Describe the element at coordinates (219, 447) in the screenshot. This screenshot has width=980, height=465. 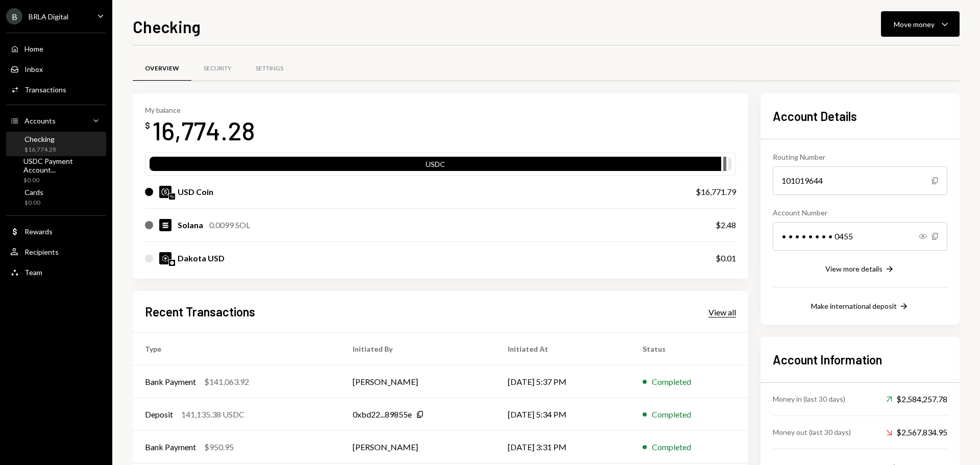
I see `div: $950.95` at that location.